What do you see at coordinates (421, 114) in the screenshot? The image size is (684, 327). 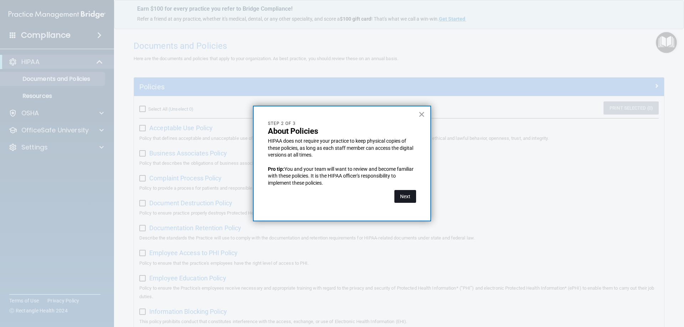 I see `button: Close` at bounding box center [421, 114].